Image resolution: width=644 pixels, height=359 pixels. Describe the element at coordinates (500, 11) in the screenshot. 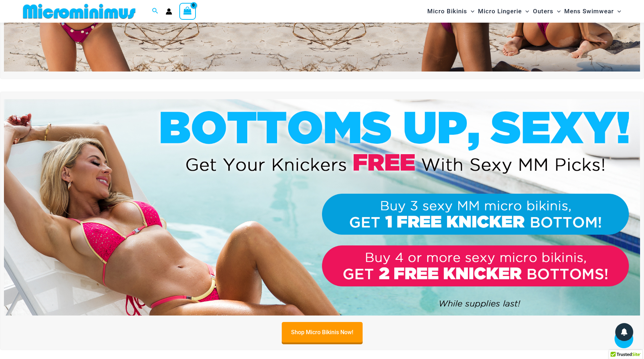

I see `span: Micro Lingerie` at that location.